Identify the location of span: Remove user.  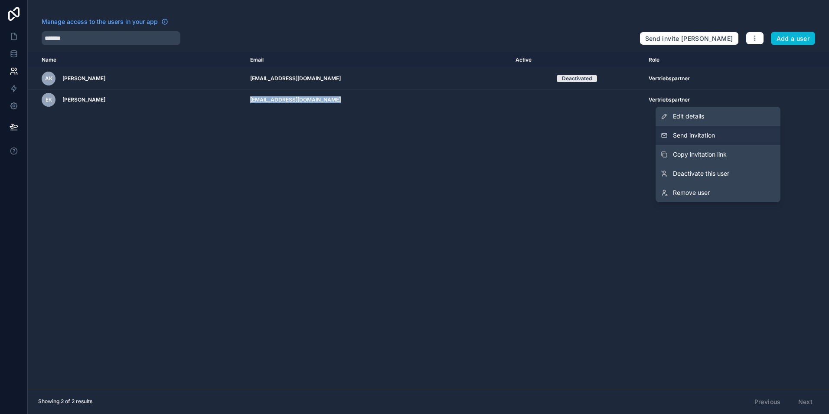
(691, 193).